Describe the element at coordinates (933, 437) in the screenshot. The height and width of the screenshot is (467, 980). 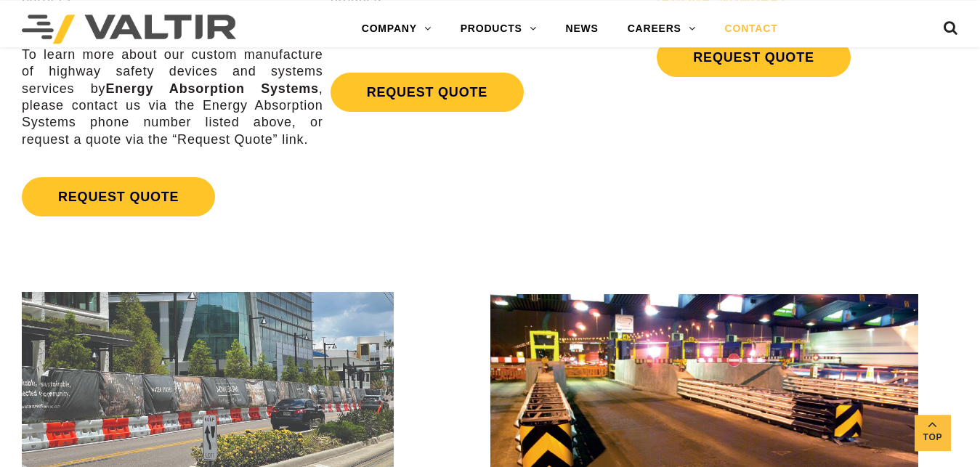
I see `span: Top` at that location.